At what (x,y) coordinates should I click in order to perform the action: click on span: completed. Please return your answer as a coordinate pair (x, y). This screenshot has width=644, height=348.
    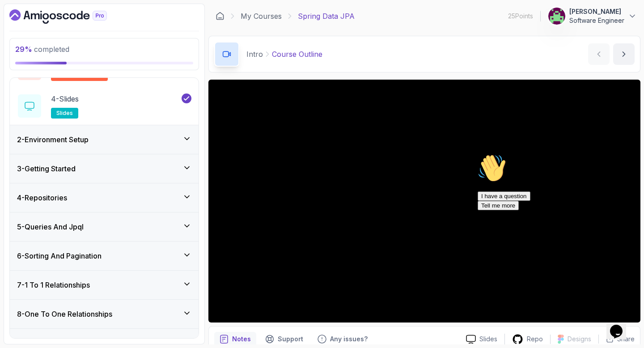
    Looking at the image, I should click on (42, 49).